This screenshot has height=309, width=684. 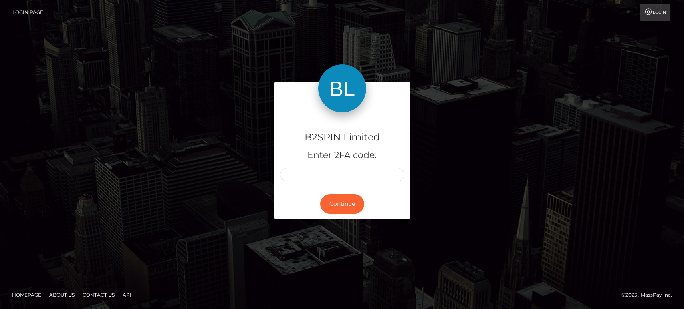 What do you see at coordinates (342, 204) in the screenshot?
I see `button: Continue` at bounding box center [342, 204].